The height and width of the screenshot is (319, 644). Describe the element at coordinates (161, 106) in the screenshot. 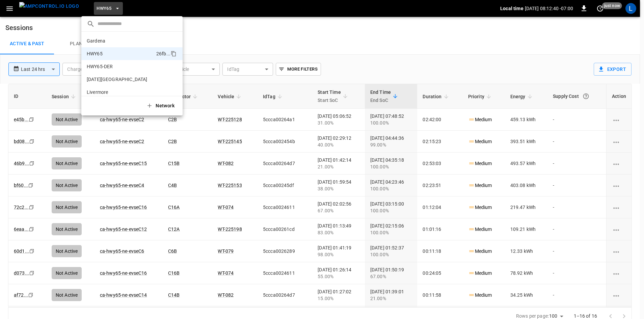

I see `button: Network` at that location.